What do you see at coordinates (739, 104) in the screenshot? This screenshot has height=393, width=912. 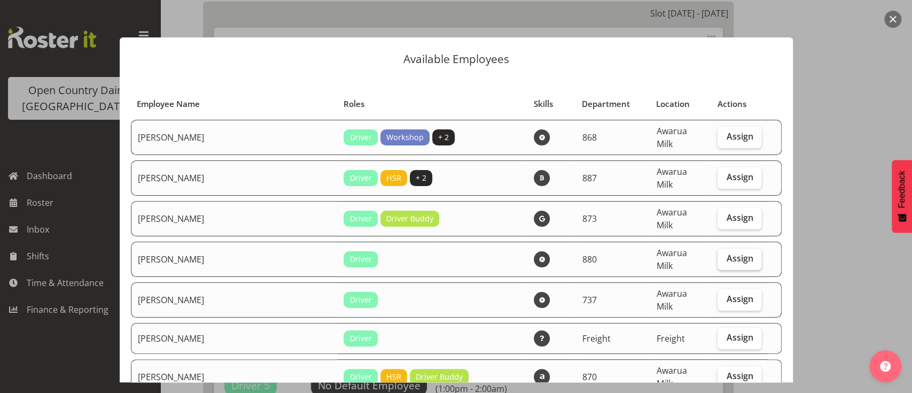 I see `div: Actions` at bounding box center [739, 104].